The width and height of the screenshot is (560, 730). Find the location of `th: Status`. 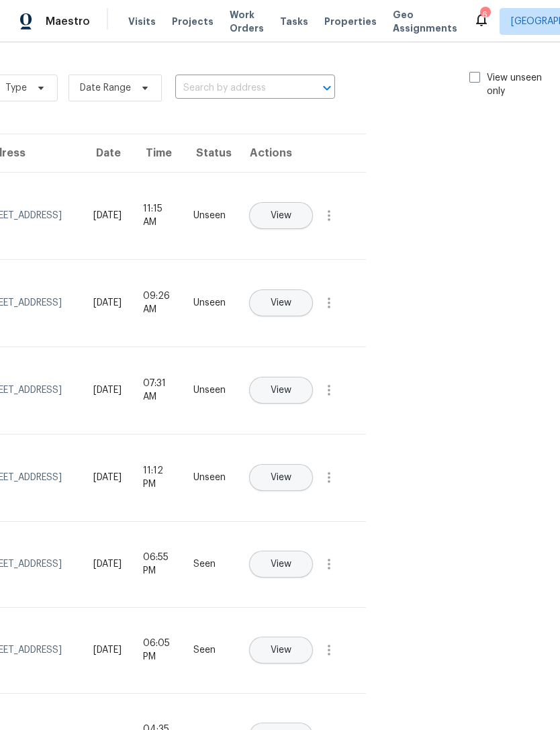

th: Status is located at coordinates (210, 153).